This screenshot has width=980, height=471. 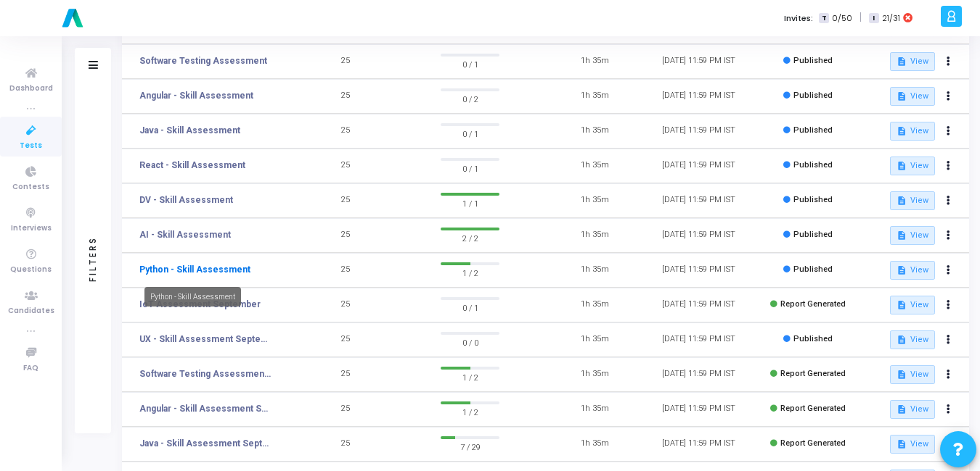 I want to click on span: 0 / 0, so click(x=470, y=342).